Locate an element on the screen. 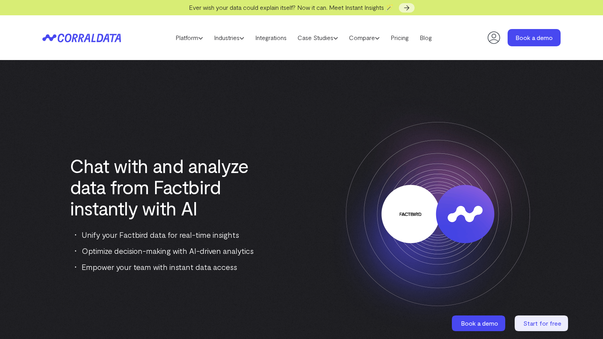  span: Book a demo is located at coordinates (479, 323).